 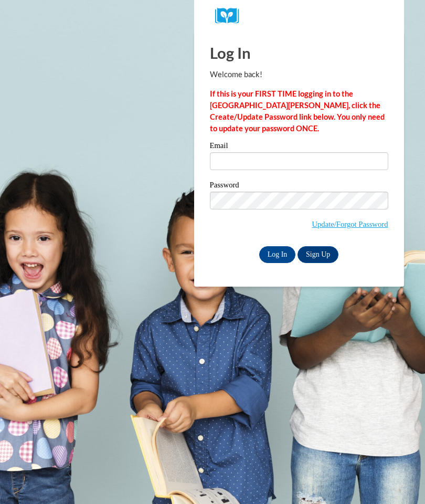 What do you see at coordinates (299, 75) in the screenshot?
I see `p: Welcome back!` at bounding box center [299, 75].